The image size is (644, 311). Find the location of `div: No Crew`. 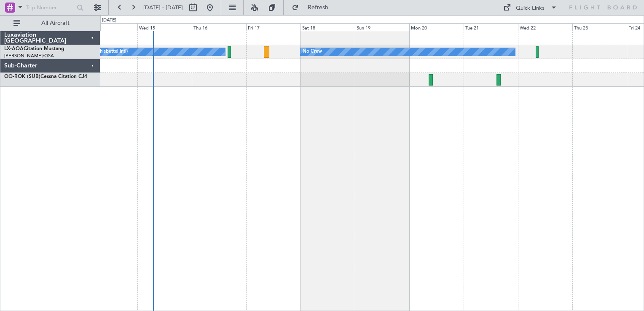

div: No Crew is located at coordinates (312, 52).